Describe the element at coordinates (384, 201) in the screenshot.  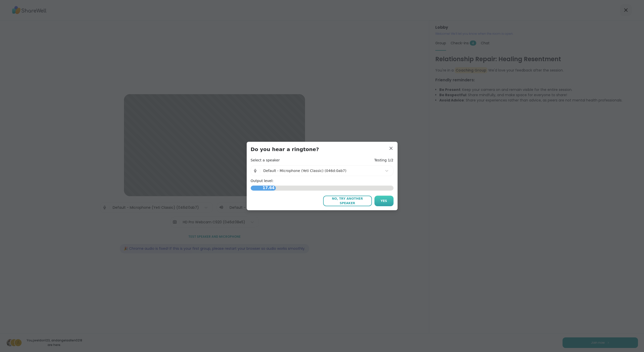
I see `span: Yes` at that location.